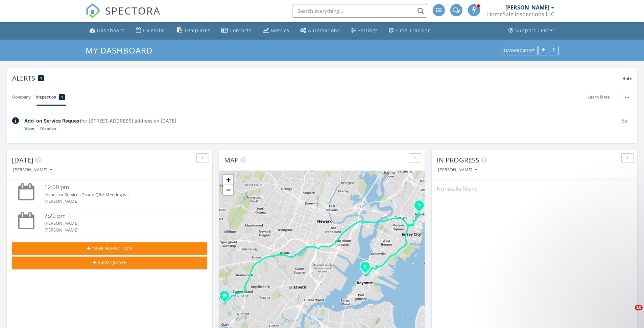 The height and width of the screenshot is (328, 644). Describe the element at coordinates (93, 11) in the screenshot. I see `img: The Best Home Inspection Software - Spectora` at that location.